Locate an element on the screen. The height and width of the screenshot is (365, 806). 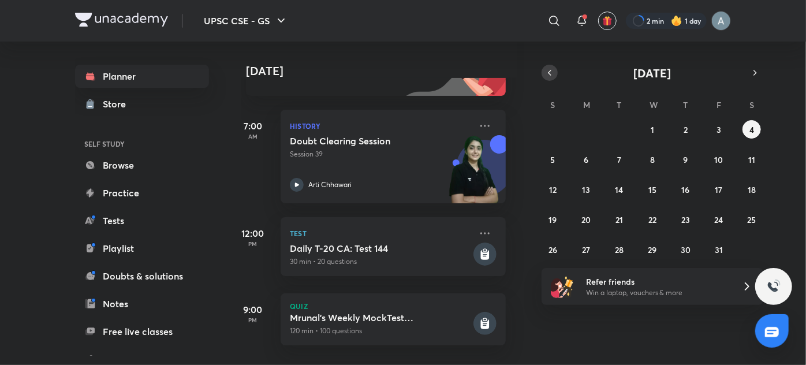
abbr: Tuesday is located at coordinates (620, 105).